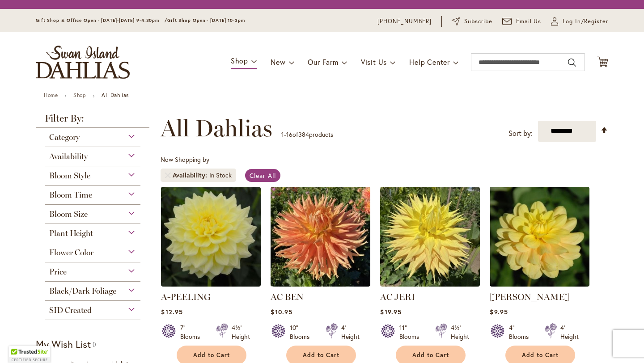 This screenshot has height=363, width=644. What do you see at coordinates (429, 62) in the screenshot?
I see `span: Help Center` at bounding box center [429, 62].